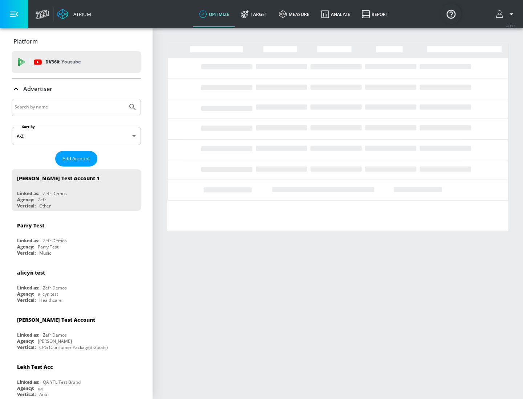 The height and width of the screenshot is (399, 523). What do you see at coordinates (40, 388) in the screenshot?
I see `div: qa` at bounding box center [40, 388].